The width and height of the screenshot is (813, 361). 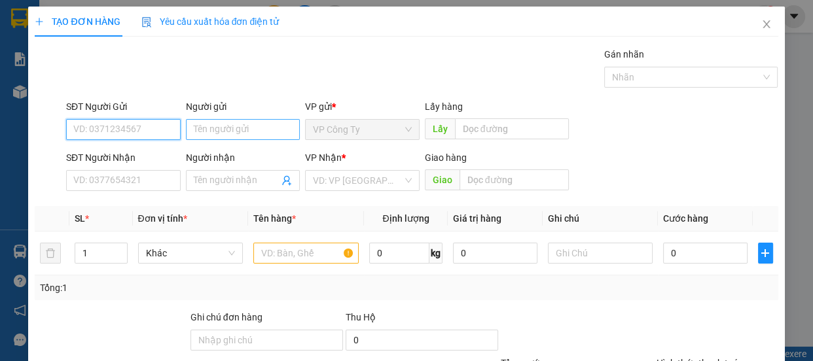 What do you see at coordinates (323, 158) in the screenshot?
I see `span: VP Nhận` at bounding box center [323, 158].